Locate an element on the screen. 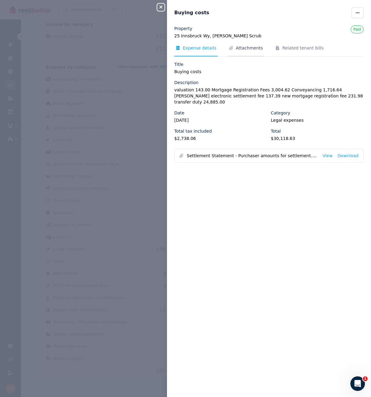 The image size is (371, 397). nav: Tabs is located at coordinates (269, 51).